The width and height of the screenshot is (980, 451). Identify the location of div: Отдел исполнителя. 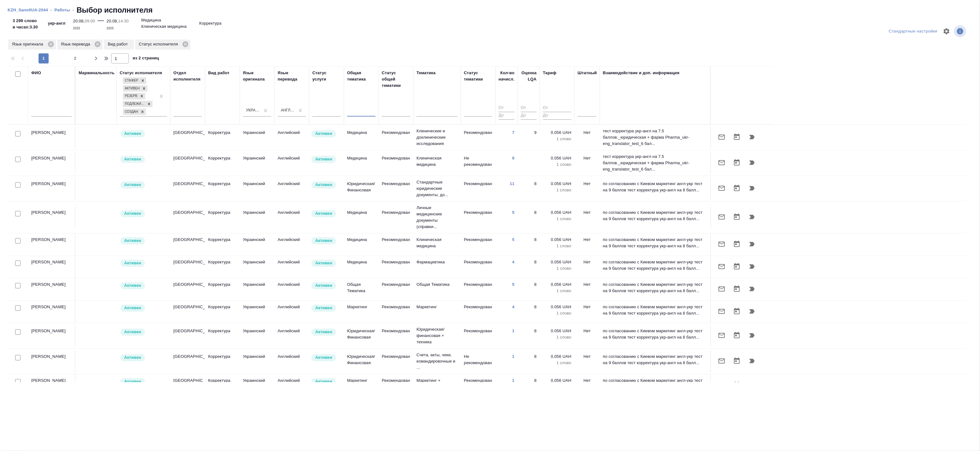
(188, 77).